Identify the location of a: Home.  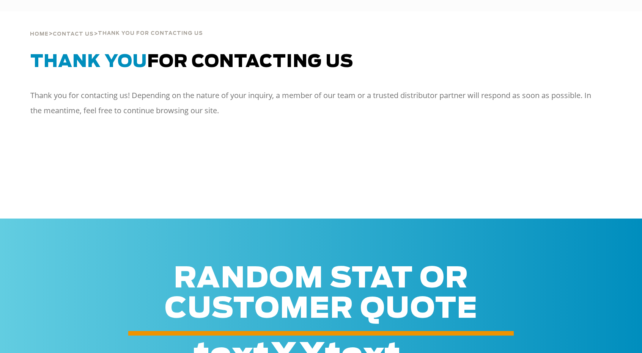
(39, 34).